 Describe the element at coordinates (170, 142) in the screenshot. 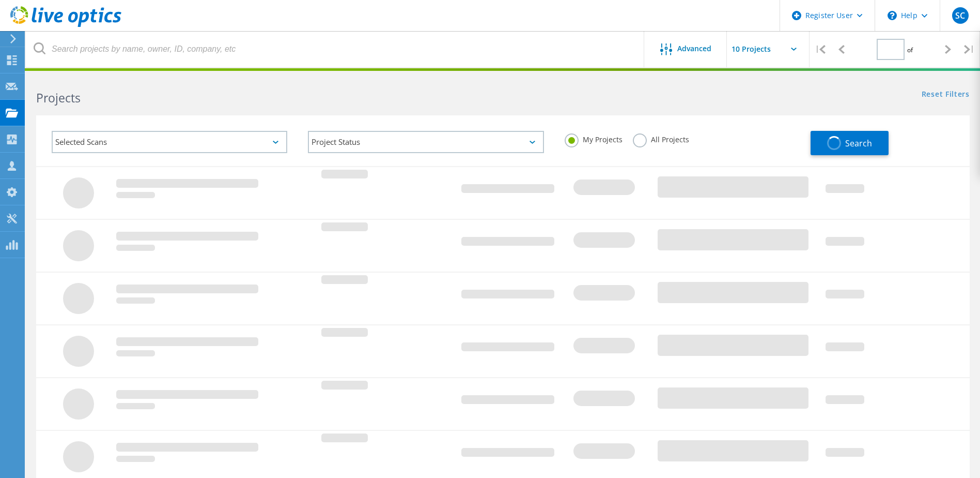

I see `div: Selected Scans` at that location.